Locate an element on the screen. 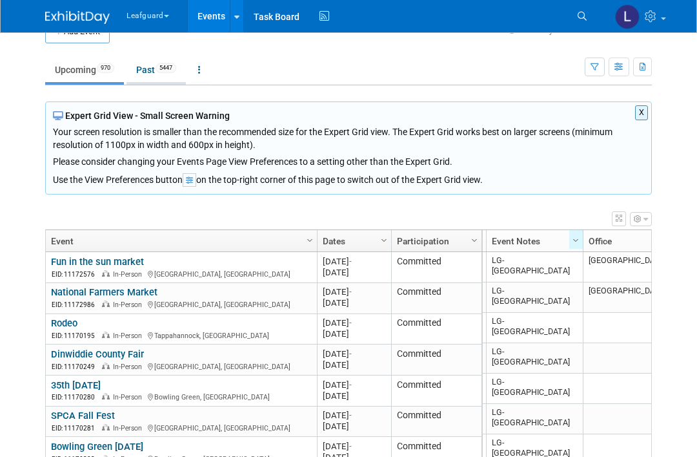 The width and height of the screenshot is (697, 457). span: 5447 is located at coordinates (166, 68).